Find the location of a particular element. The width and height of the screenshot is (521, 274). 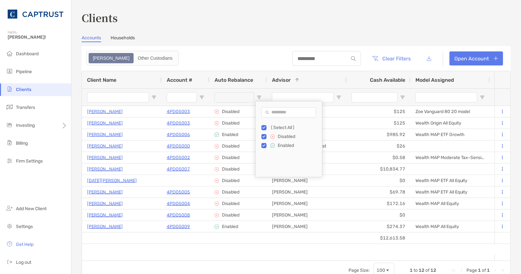

div: Wealth MAP ETF Growth is located at coordinates (450, 134).